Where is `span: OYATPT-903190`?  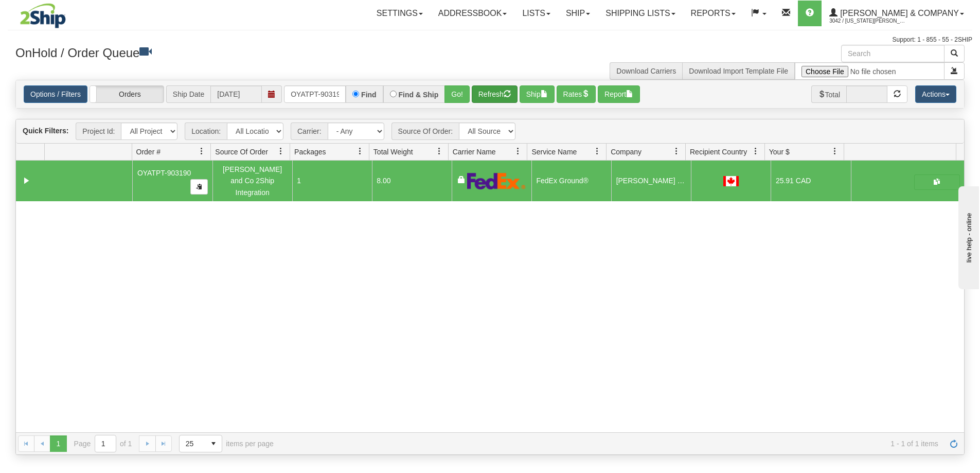 span: OYATPT-903190 is located at coordinates (164, 173).